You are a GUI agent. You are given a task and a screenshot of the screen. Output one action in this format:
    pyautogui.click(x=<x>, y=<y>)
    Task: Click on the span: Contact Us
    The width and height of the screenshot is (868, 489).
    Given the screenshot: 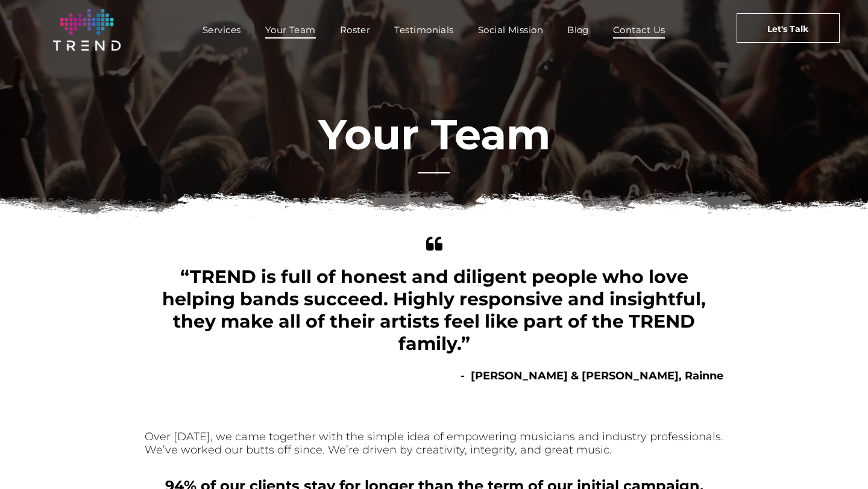 What is the action you would take?
    pyautogui.click(x=639, y=29)
    